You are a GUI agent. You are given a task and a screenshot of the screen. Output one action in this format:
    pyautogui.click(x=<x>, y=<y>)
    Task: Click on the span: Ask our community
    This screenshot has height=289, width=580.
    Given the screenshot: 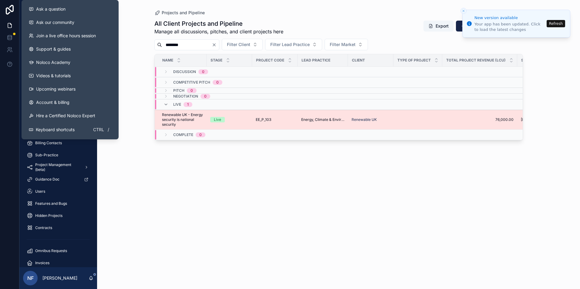 What is the action you would take?
    pyautogui.click(x=55, y=22)
    